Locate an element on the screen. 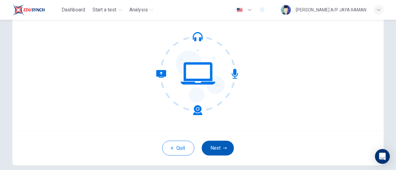 The width and height of the screenshot is (396, 170). button: Quit is located at coordinates (178, 149).